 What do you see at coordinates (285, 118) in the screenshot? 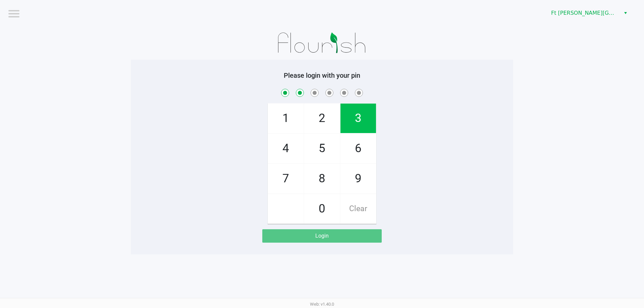
I see `span: 1` at bounding box center [285, 118].